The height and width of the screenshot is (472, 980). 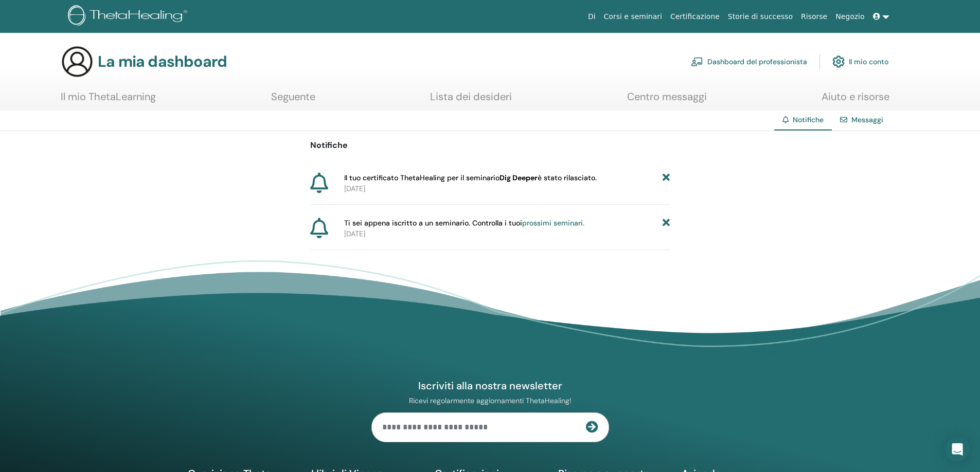 What do you see at coordinates (749, 61) in the screenshot?
I see `a: Dashboard del professionista` at bounding box center [749, 61].